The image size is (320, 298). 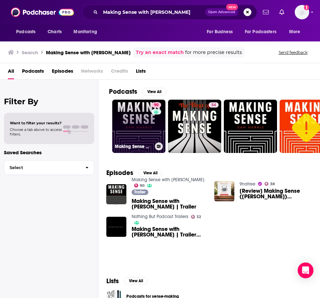 I want to click on span: All, so click(x=11, y=72).